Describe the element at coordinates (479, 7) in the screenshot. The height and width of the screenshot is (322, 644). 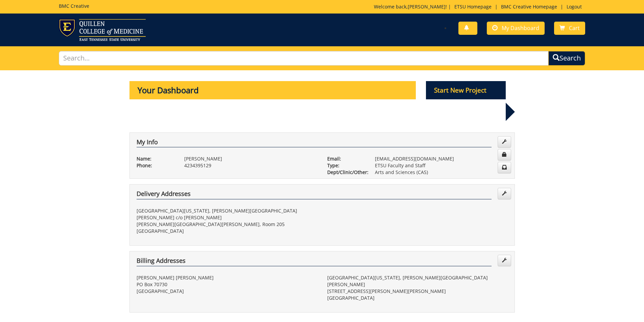
I see `p: Welcome back, ! | | |` at that location.